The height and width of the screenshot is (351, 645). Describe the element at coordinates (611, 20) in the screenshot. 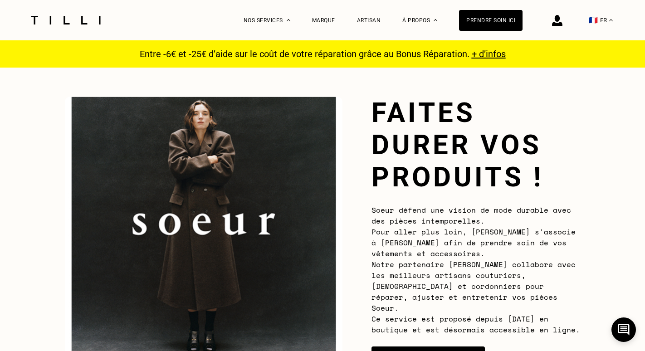

I see `img: menu déroulant` at that location.